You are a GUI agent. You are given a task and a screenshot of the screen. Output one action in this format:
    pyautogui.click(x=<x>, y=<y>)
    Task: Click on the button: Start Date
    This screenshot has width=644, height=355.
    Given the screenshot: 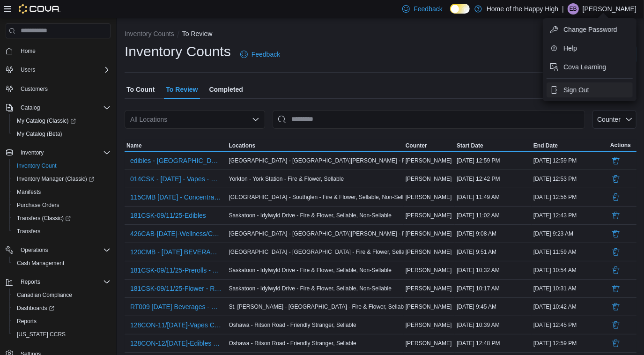 What is the action you would take?
    pyautogui.click(x=494, y=146)
    